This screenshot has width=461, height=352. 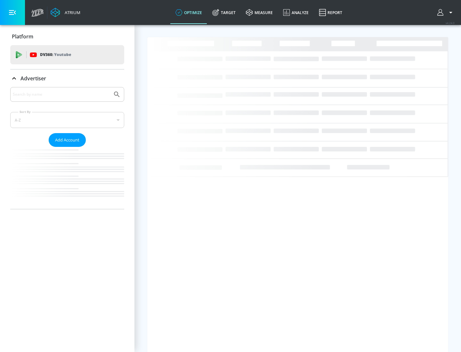 I want to click on a: optimize, so click(x=189, y=12).